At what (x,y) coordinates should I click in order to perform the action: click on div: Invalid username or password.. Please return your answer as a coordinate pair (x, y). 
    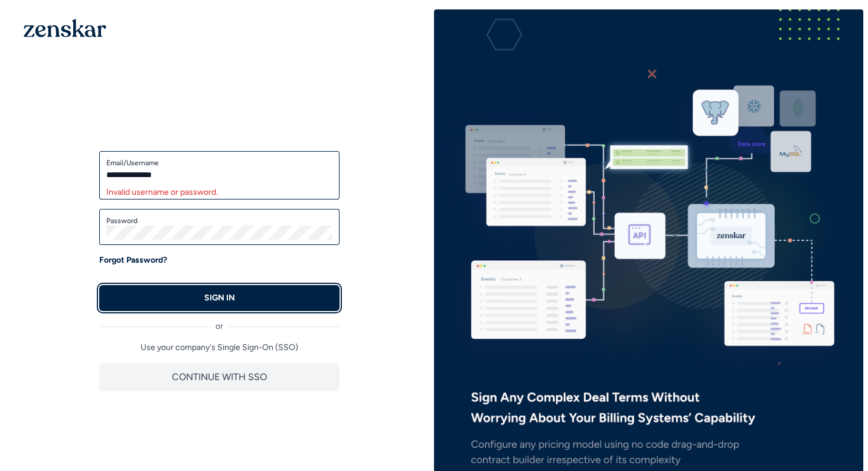
    Looking at the image, I should click on (219, 192).